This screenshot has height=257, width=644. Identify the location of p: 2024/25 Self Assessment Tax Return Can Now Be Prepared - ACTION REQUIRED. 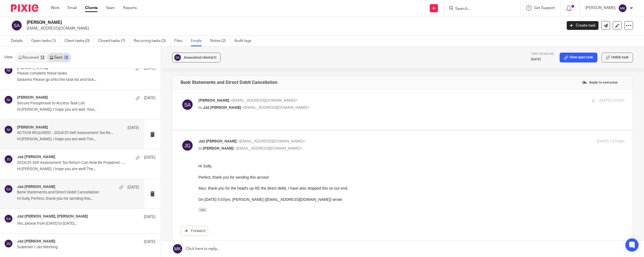
(72, 163).